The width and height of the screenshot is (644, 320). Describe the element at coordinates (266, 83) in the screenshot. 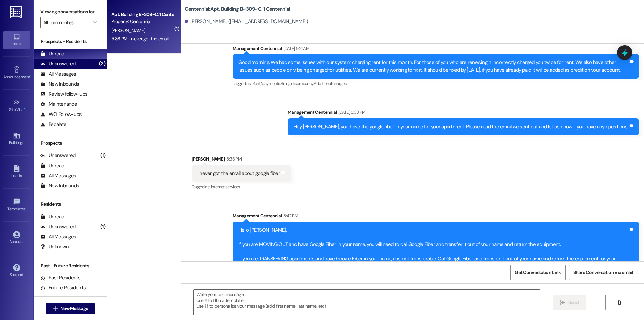

I see `span: Rent/payments ,` at that location.